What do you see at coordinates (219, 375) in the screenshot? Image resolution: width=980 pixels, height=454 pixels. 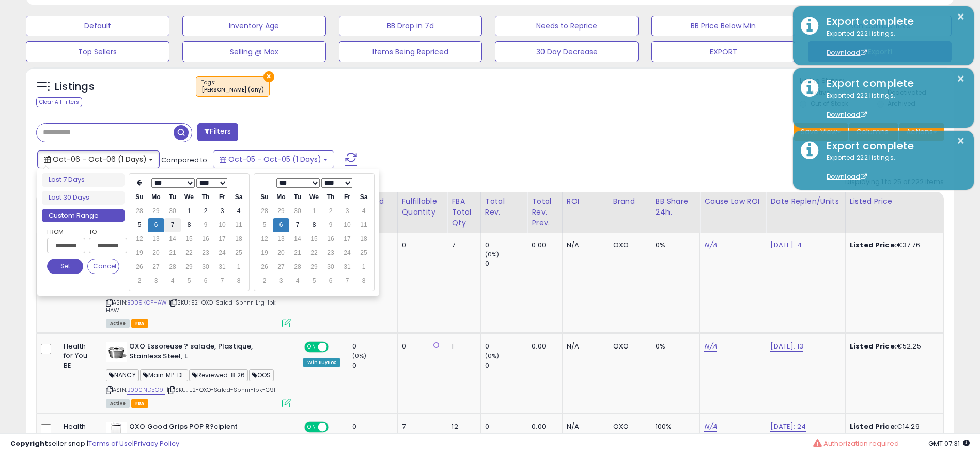 I see `span: Reviewed: 8.26` at bounding box center [219, 375].